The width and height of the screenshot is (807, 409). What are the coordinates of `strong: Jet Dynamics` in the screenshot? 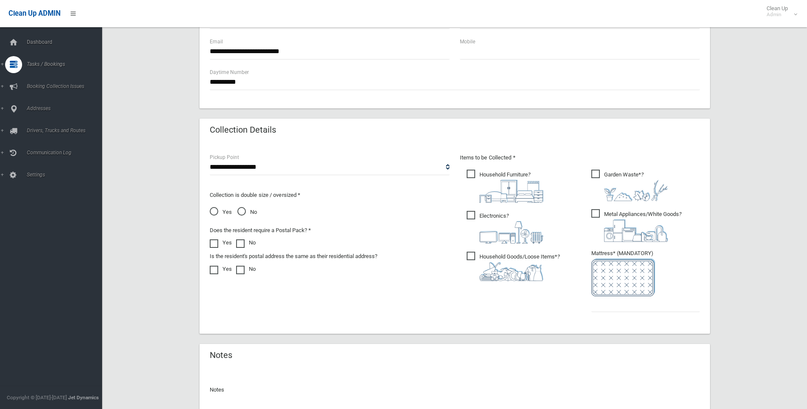 It's located at (83, 398).